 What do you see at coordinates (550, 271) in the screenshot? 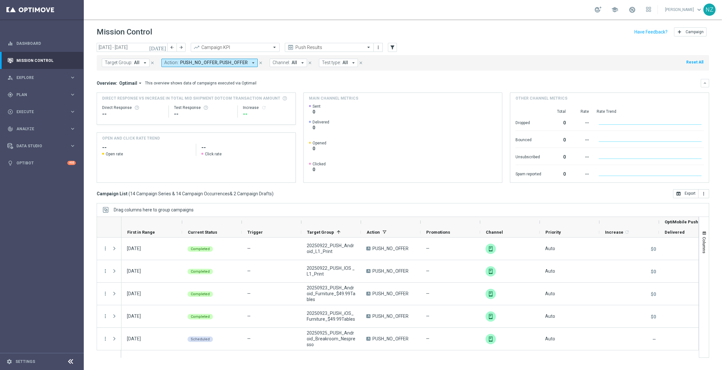
I see `span: Auto` at bounding box center [550, 271].